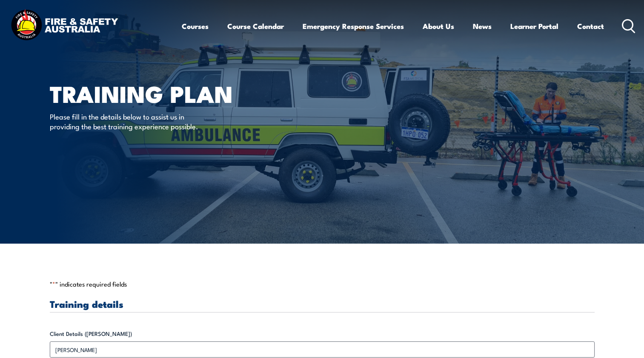 The width and height of the screenshot is (644, 358). Describe the element at coordinates (322, 303) in the screenshot. I see `h3: Training details` at that location.